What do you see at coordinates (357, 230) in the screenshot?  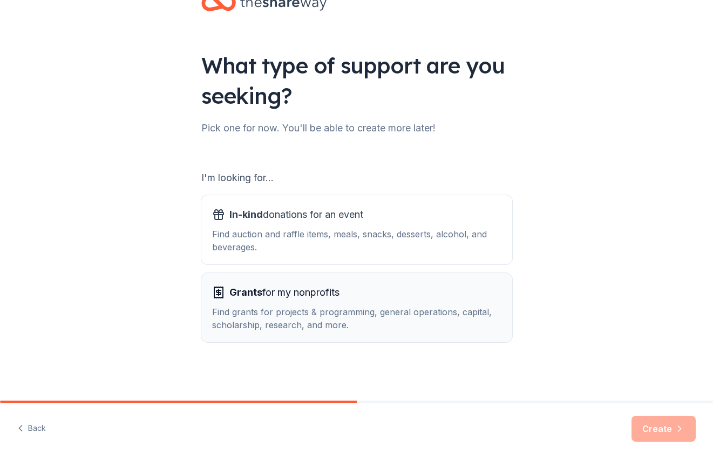 I see `button: In-kinddonations for an eventFind auction and raffle items, meals, snacks, desserts, alcohol, and...` at bounding box center [357, 230].